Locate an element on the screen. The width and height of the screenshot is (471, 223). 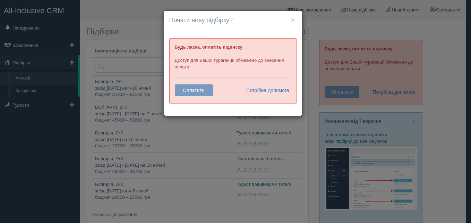
b: Будь ласка, оплатіть підписку is located at coordinates (208, 47).